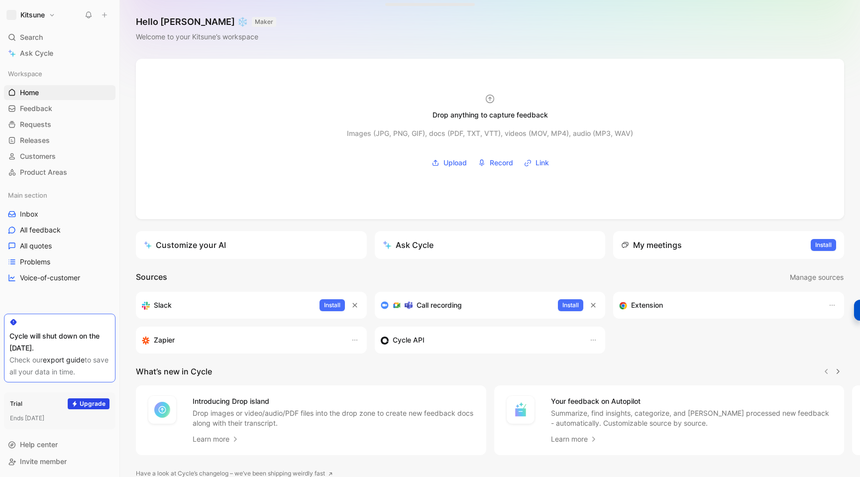 Image resolution: width=860 pixels, height=477 pixels. What do you see at coordinates (32, 15) in the screenshot?
I see `h1: Kitsune` at bounding box center [32, 15].